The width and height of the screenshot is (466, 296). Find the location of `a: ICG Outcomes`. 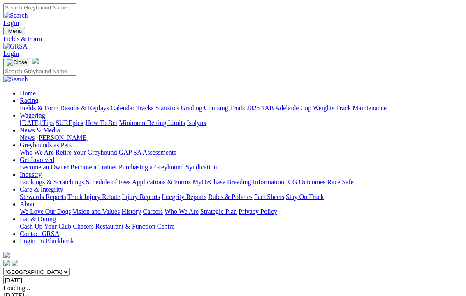

a: ICG Outcomes is located at coordinates (306, 182).